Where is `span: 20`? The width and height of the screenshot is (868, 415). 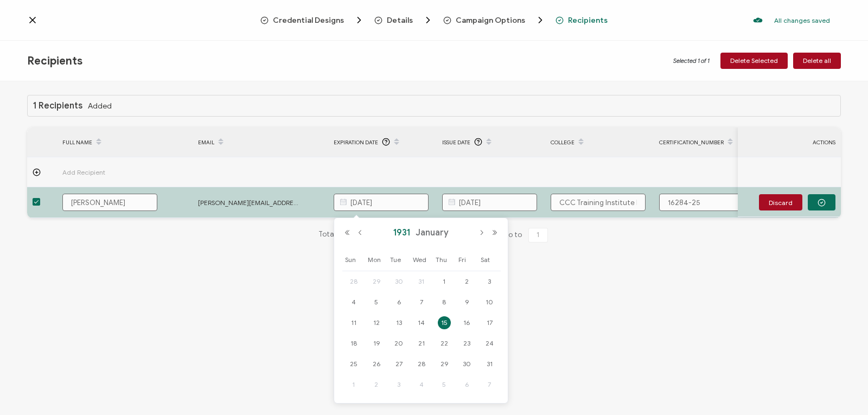 span: 20 is located at coordinates (399, 344).